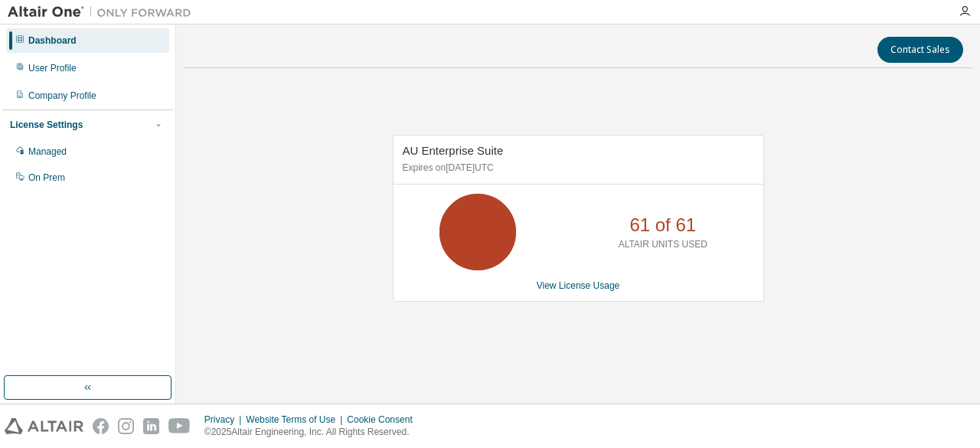 This screenshot has height=448, width=980. Describe the element at coordinates (313, 432) in the screenshot. I see `p: © 2025 Altair Engineering, Inc. All Rights Reserved.` at that location.